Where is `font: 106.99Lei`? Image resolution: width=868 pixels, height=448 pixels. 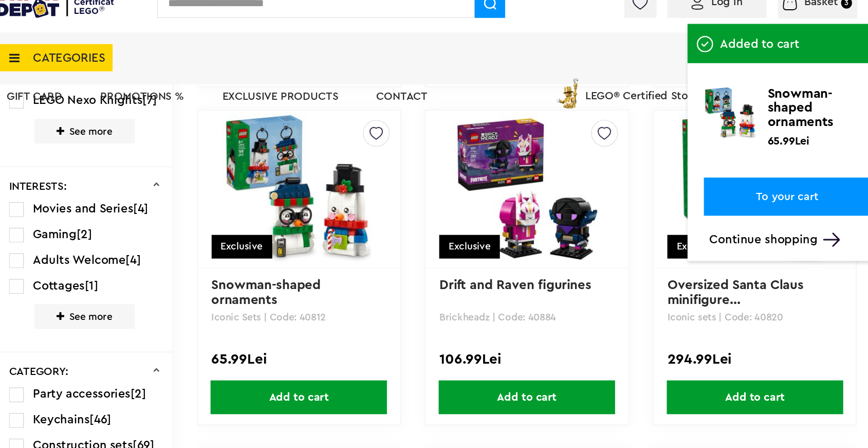
font: 106.99Lei is located at coordinates (475, 364).